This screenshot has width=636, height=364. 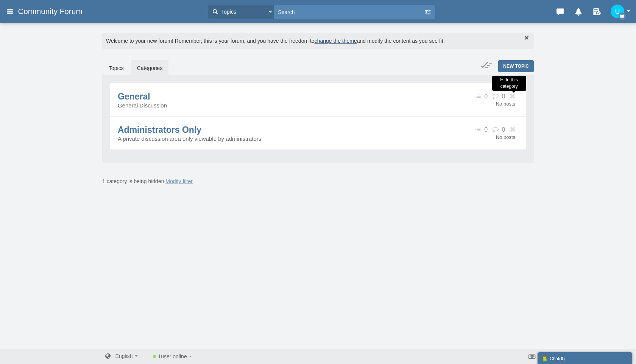 I want to click on a: Categories, so click(x=150, y=68).